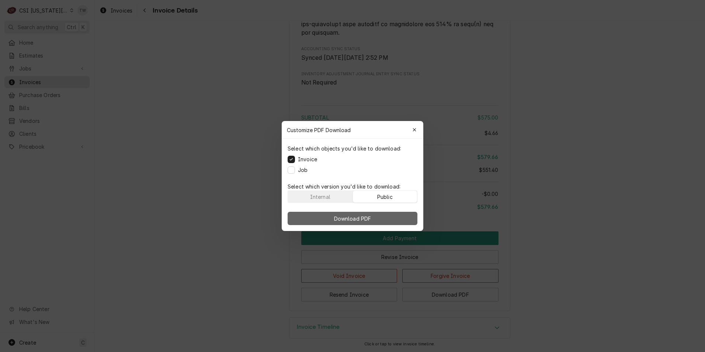 The height and width of the screenshot is (352, 705). What do you see at coordinates (303, 170) in the screenshot?
I see `label: Job` at bounding box center [303, 170].